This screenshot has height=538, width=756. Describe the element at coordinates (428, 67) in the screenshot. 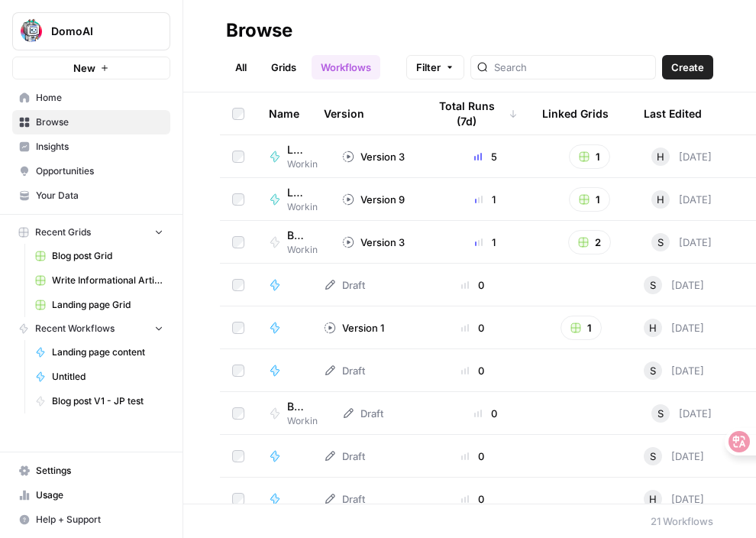

I see `span: Filter` at that location.